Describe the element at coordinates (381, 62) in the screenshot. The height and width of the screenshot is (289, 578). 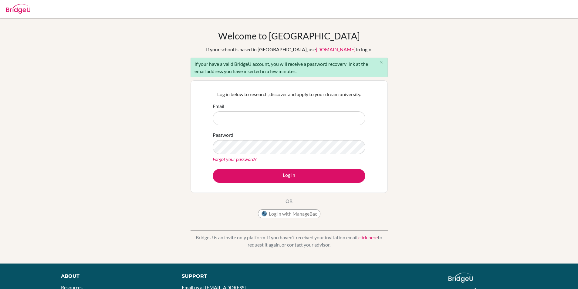
I see `i: close` at that location.